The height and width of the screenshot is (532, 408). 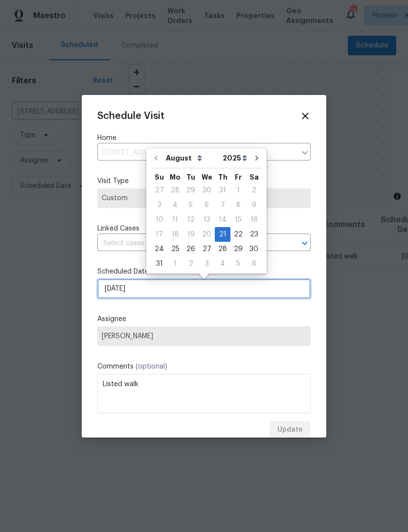 I want to click on div: Thu Jul 31 2025, so click(x=222, y=191).